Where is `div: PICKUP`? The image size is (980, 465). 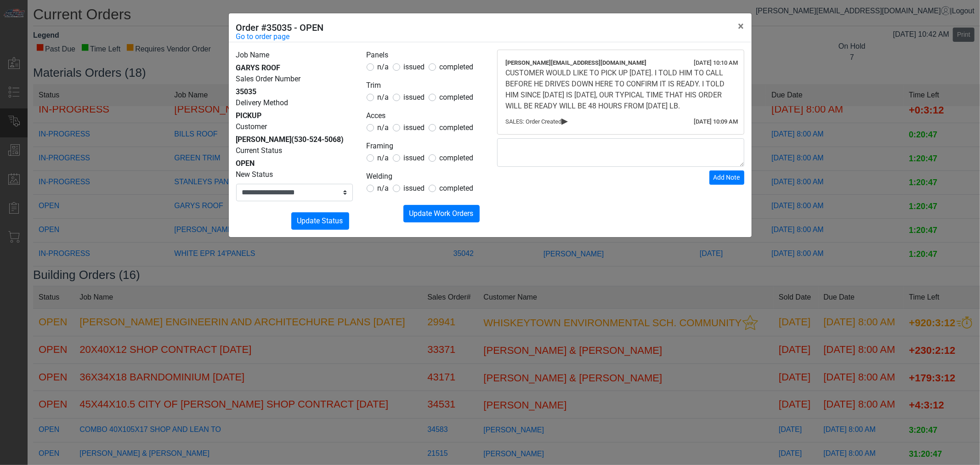 div: PICKUP is located at coordinates (295, 115).